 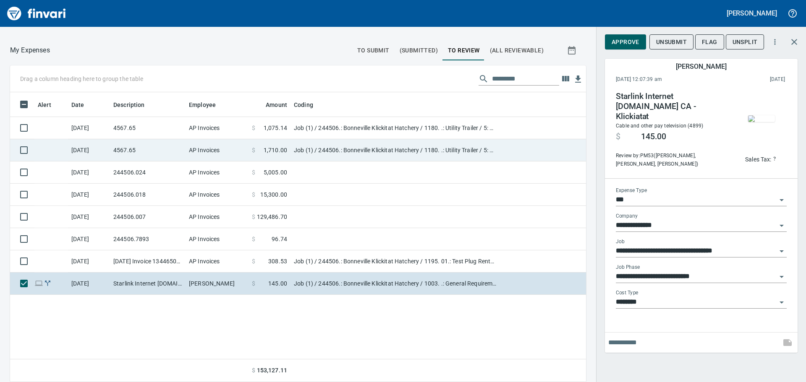 I want to click on a: Finvari, so click(x=37, y=13).